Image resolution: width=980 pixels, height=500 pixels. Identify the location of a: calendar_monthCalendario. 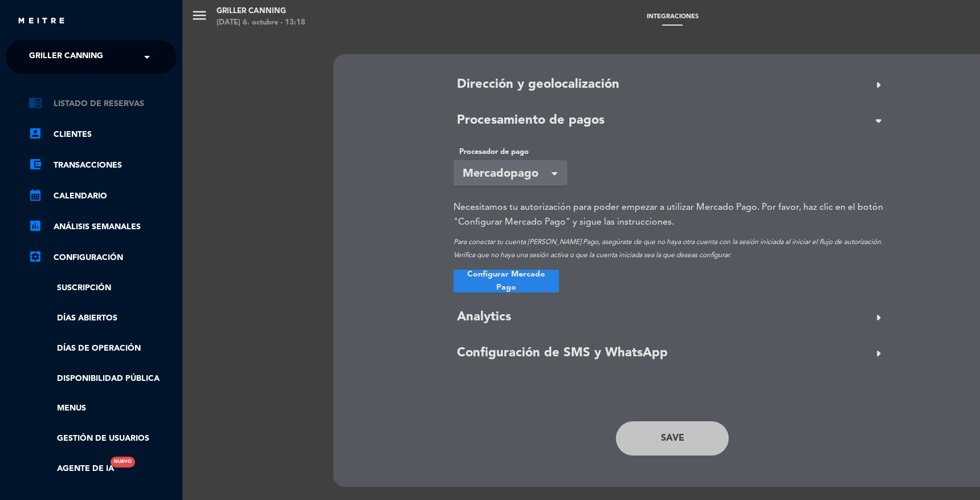
(103, 196).